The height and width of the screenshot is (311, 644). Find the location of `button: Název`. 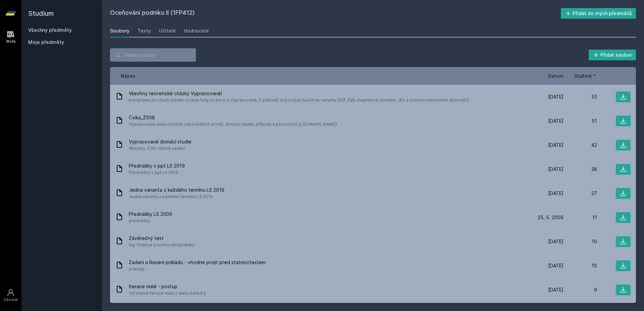

button: Název is located at coordinates (128, 76).